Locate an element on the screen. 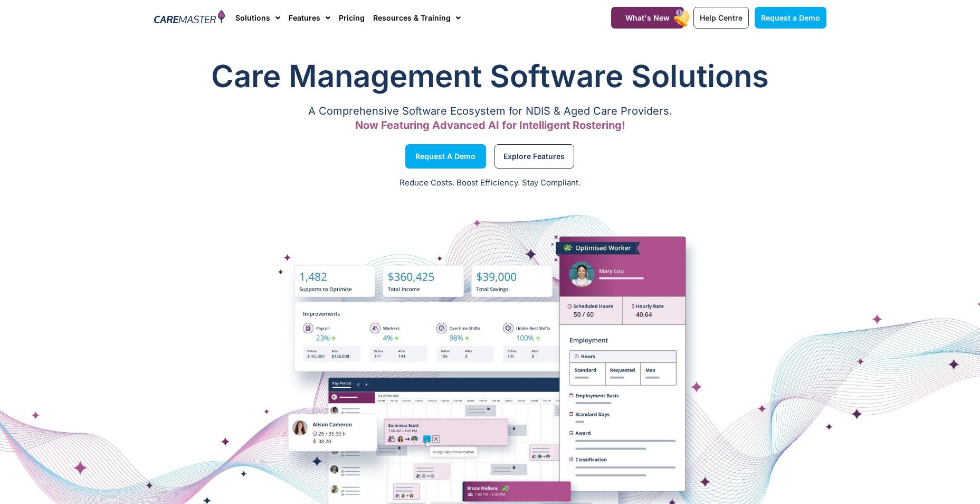 The image size is (980, 504). img: CareMaster Logo is located at coordinates (189, 18).